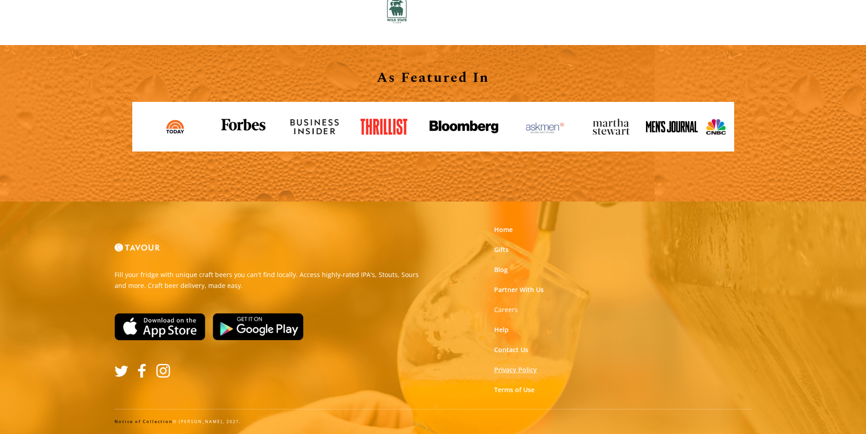 This screenshot has width=866, height=434. Describe the element at coordinates (506, 310) in the screenshot. I see `a: Careers` at that location.